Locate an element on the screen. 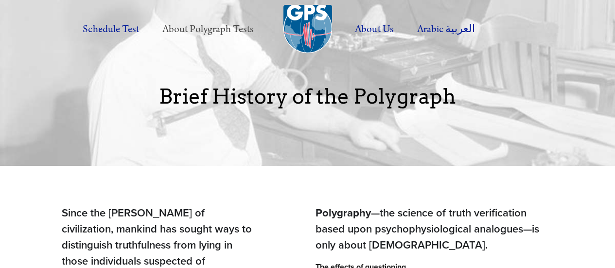  img: Global Polygraph & Security is located at coordinates (308, 29).